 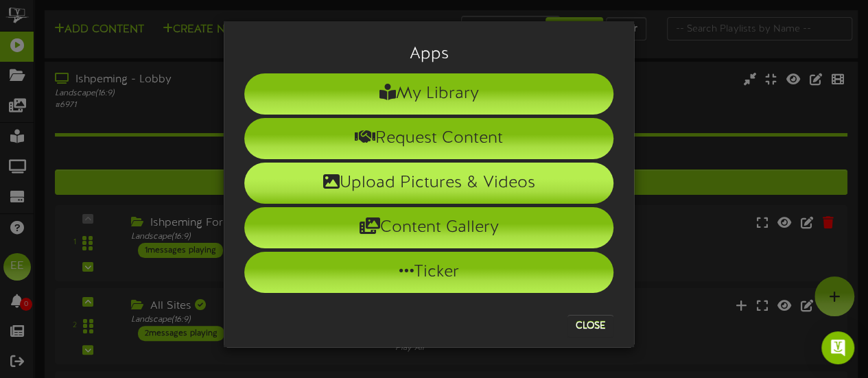 I want to click on h3: Apps, so click(x=429, y=54).